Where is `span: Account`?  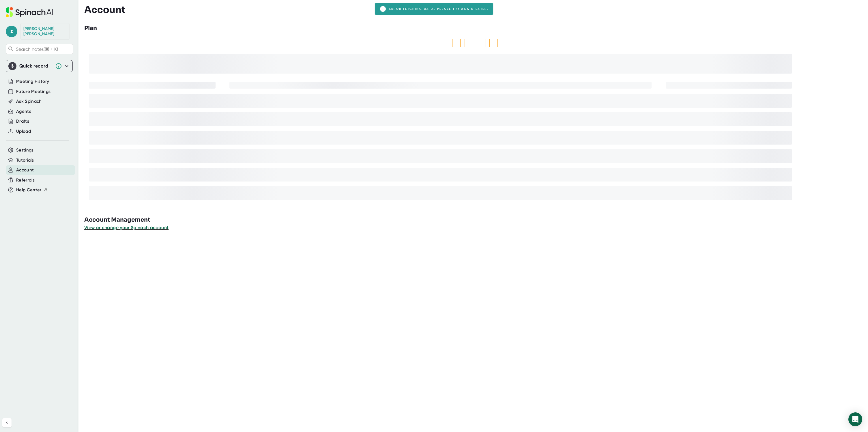
span: Account is located at coordinates (25, 170).